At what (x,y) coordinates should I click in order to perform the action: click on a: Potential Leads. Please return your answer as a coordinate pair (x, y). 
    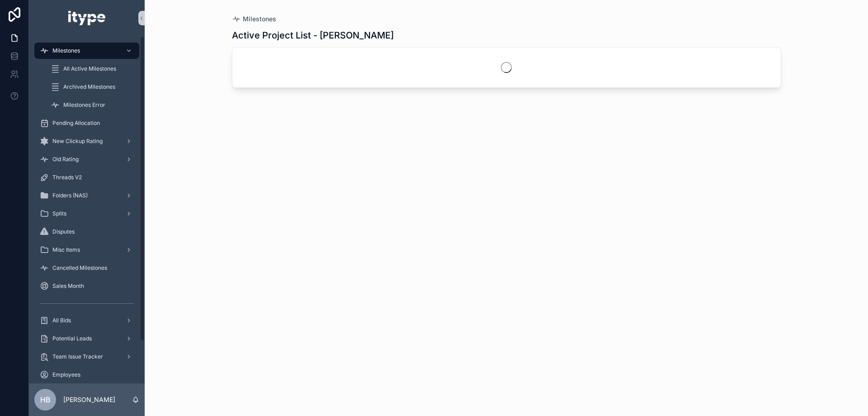
    Looking at the image, I should click on (87, 338).